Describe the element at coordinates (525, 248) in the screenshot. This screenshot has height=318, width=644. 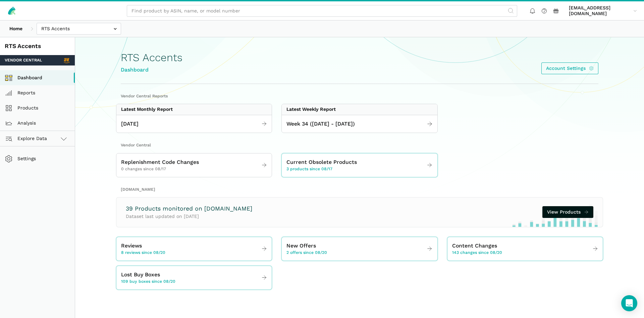
I see `a: Content Changes 143 changes since 08/20` at that location.